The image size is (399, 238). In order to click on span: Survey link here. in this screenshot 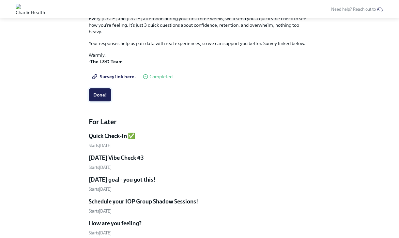, I will do `click(114, 77)`.